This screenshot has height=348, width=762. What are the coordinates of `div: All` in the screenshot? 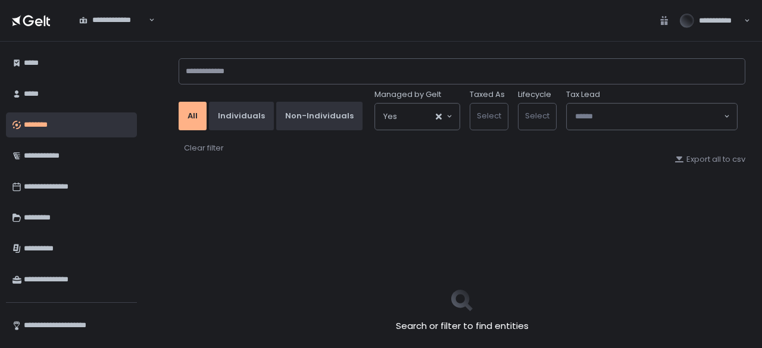 It's located at (192, 116).